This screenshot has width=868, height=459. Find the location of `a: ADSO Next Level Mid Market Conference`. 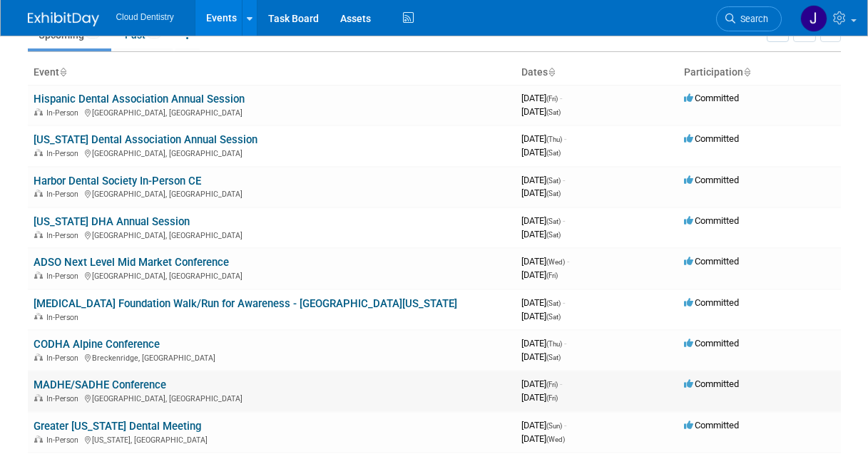

a: ADSO Next Level Mid Market Conference is located at coordinates (131, 262).